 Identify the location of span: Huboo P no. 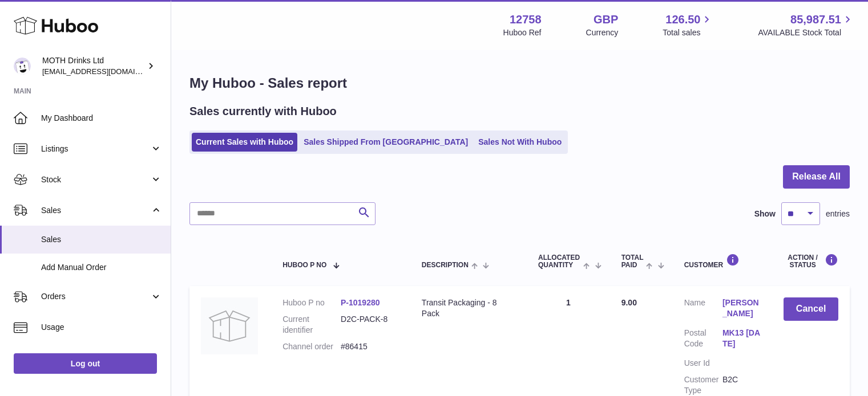
(304, 265).